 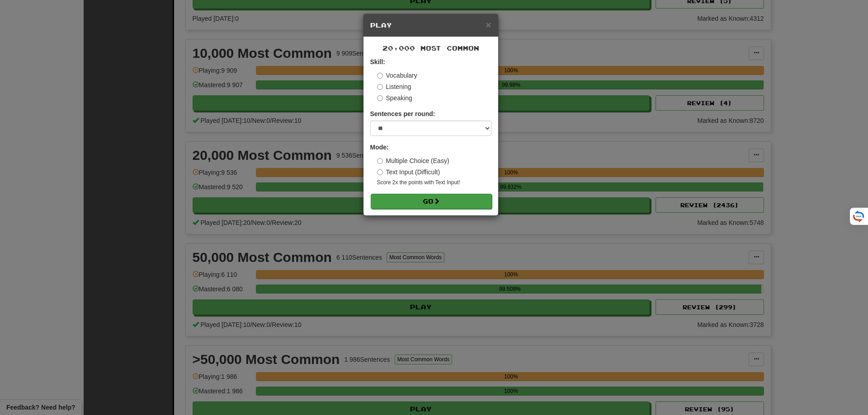 I want to click on button: Go, so click(x=431, y=202).